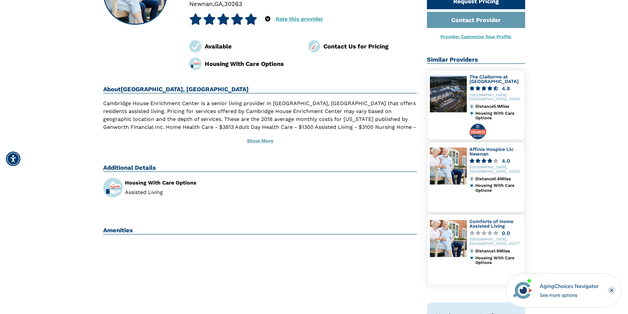 The height and width of the screenshot is (314, 628). I want to click on a: Contact Provider, so click(476, 20).